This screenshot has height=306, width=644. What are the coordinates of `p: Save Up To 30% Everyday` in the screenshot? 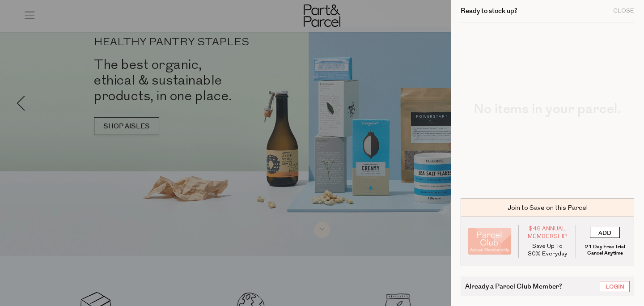 It's located at (548, 250).